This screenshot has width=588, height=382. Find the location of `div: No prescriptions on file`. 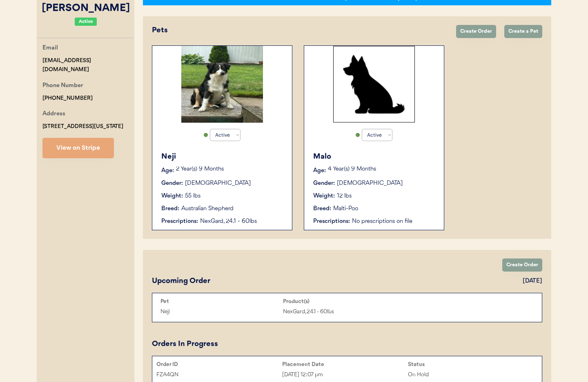

div: No prescriptions on file is located at coordinates (394, 221).